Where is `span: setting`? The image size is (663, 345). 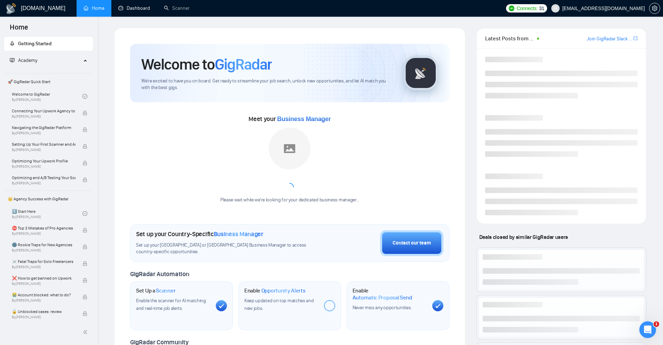
span: setting is located at coordinates (655, 8).